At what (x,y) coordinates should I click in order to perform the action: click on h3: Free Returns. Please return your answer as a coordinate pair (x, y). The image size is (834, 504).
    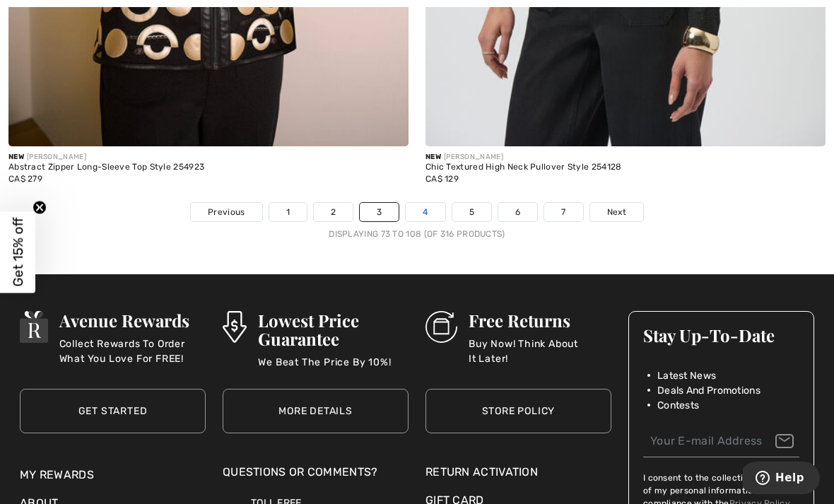
    Looking at the image, I should click on (540, 320).